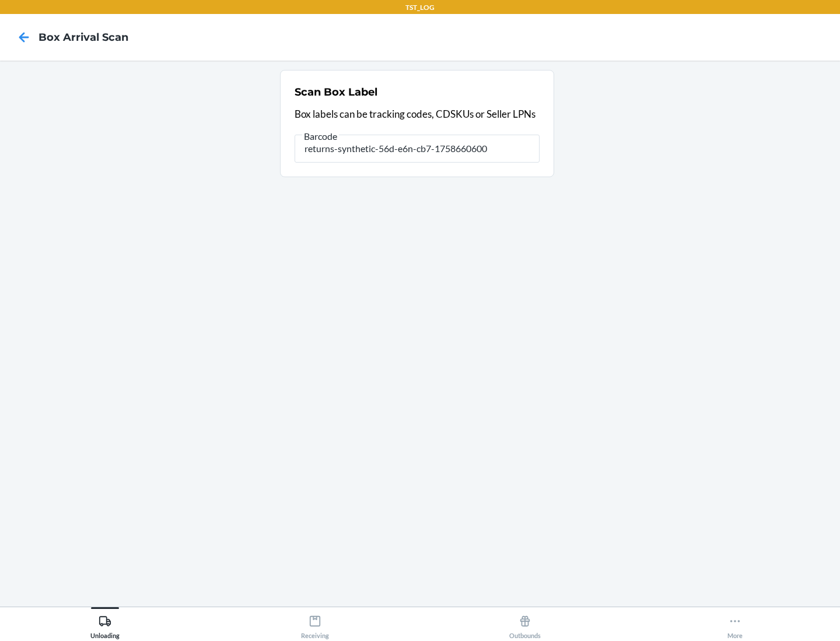 This screenshot has width=840, height=641. Describe the element at coordinates (420, 7) in the screenshot. I see `p: TST_LOG` at that location.